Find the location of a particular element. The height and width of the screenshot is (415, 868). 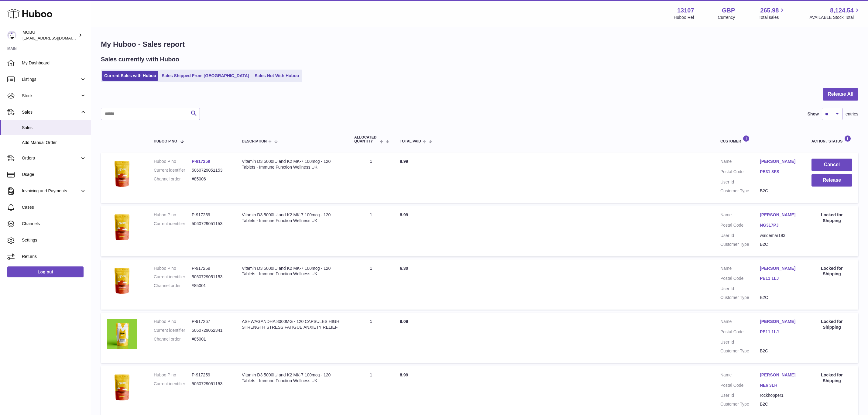

span: Returns is located at coordinates (54, 256).